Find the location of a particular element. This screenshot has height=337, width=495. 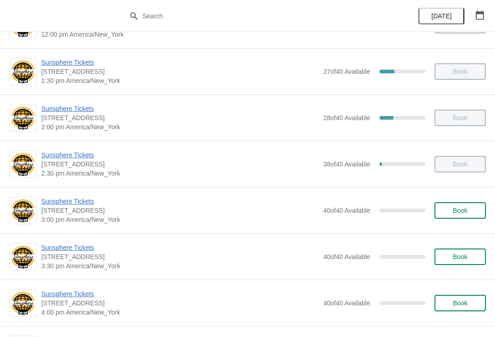

span: 28 of 40 Available is located at coordinates (346, 118).